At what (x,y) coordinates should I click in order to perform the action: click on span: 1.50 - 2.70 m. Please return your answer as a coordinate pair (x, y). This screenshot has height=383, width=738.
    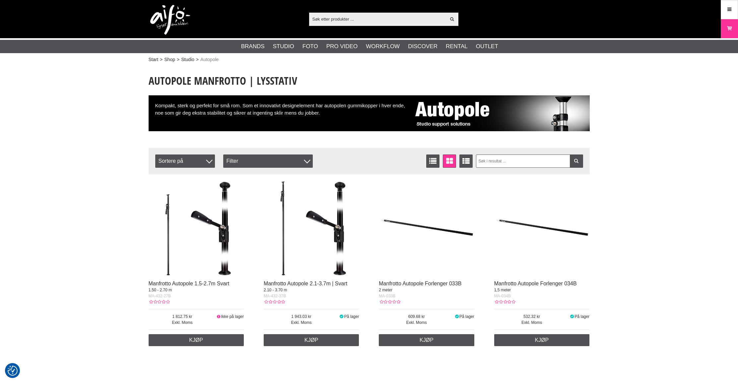
    Looking at the image, I should click on (160, 290).